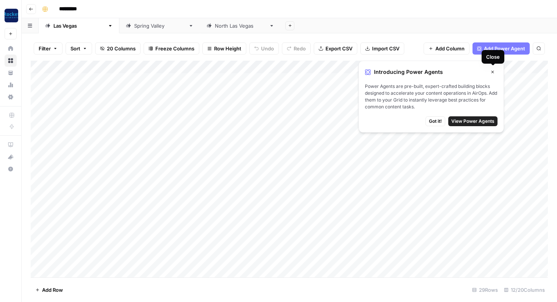 This screenshot has height=302, width=557. Describe the element at coordinates (52, 290) in the screenshot. I see `span: Add Row` at that location.